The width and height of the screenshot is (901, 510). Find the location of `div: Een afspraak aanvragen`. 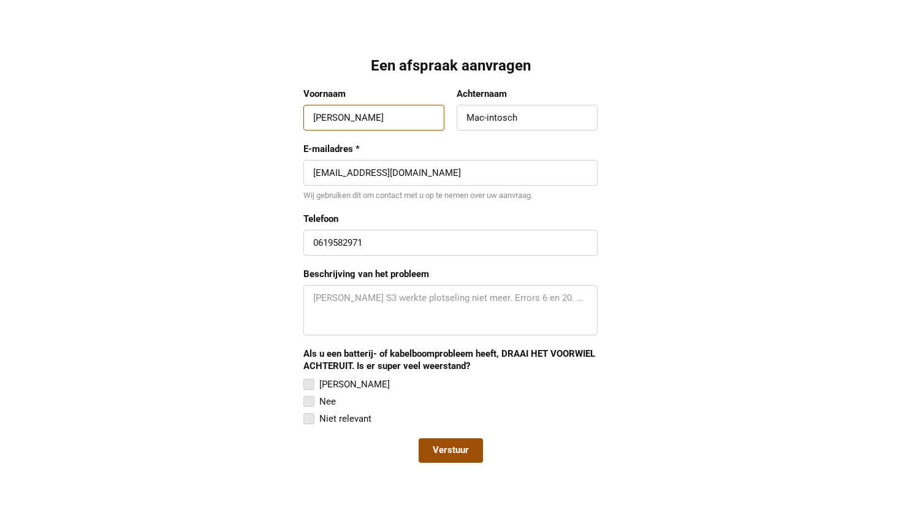

div: Een afspraak aanvragen is located at coordinates (450, 66).